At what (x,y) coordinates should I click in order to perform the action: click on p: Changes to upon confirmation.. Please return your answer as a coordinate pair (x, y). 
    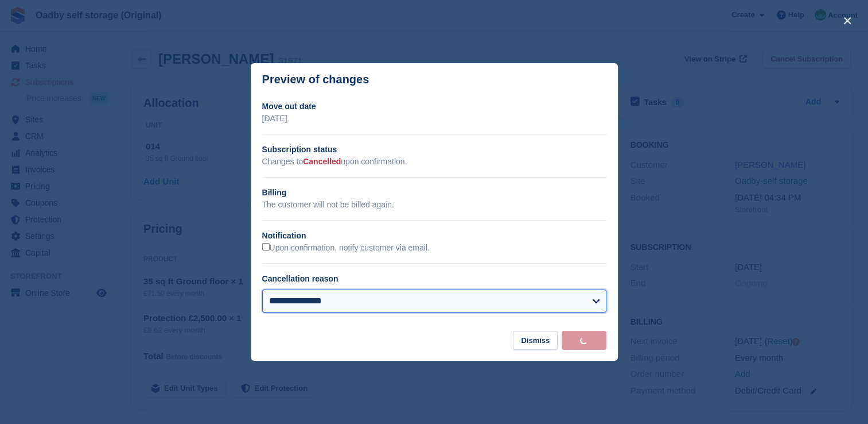
    Looking at the image, I should click on (434, 162).